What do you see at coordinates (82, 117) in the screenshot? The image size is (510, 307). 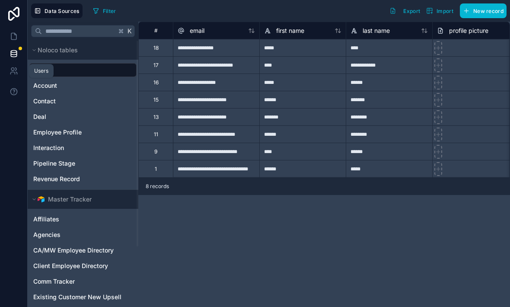 I see `a: Deal` at bounding box center [82, 117].